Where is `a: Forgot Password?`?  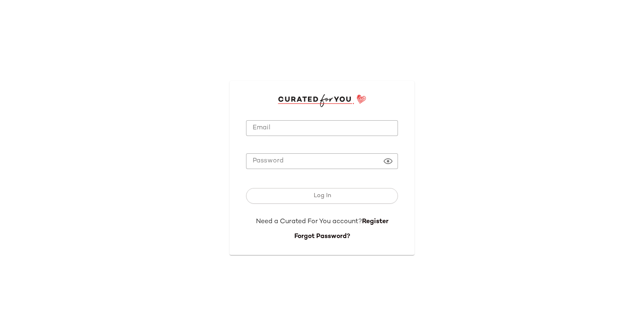
a: Forgot Password? is located at coordinates (322, 236).